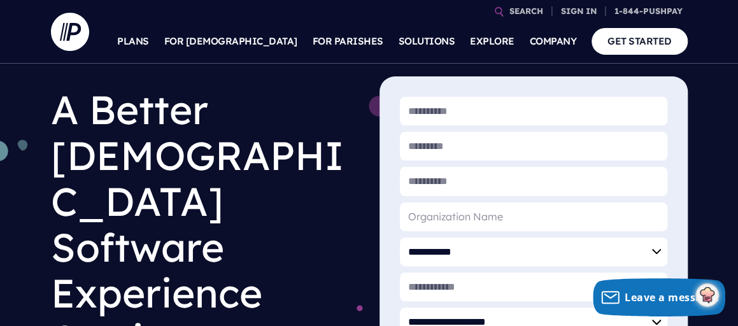  What do you see at coordinates (640, 41) in the screenshot?
I see `a: GET STARTED` at bounding box center [640, 41].